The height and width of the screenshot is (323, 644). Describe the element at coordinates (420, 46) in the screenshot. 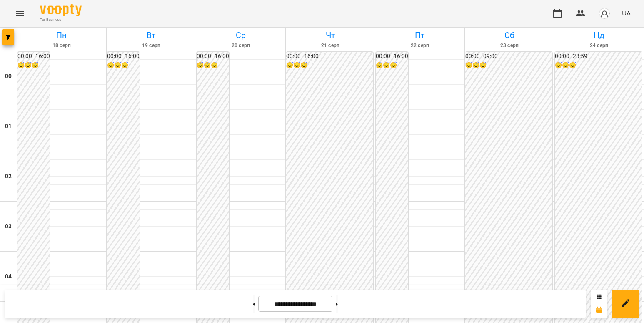

I see `h6: 22 серп` at that location.